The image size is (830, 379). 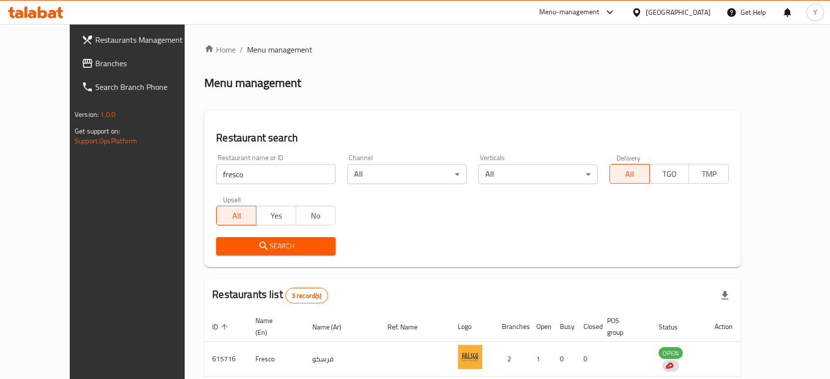 I want to click on span: Name (En), so click(x=274, y=327).